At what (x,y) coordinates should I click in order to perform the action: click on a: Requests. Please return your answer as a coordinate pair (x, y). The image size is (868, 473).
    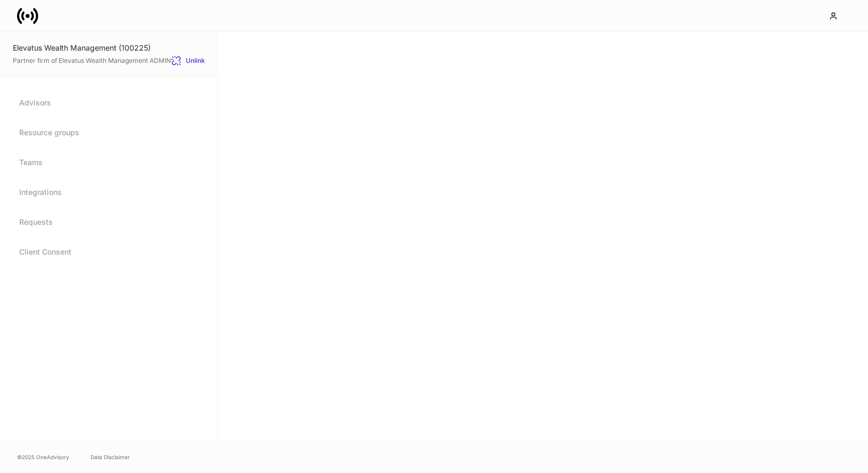
    Looking at the image, I should click on (108, 222).